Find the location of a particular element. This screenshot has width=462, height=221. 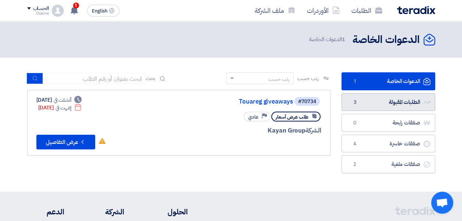

span: English is located at coordinates (100, 11).